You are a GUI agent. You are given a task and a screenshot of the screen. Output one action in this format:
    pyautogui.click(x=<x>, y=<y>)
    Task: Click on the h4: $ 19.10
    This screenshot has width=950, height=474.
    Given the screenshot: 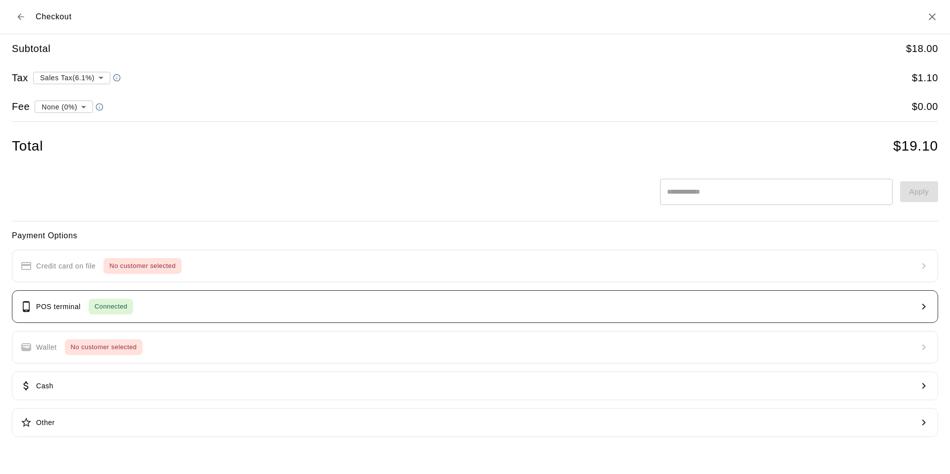 What is the action you would take?
    pyautogui.click(x=916, y=146)
    